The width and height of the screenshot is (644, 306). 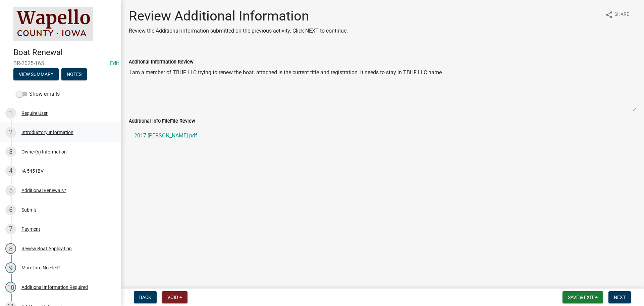 What do you see at coordinates (161, 62) in the screenshot?
I see `label: Additonal Information Review` at bounding box center [161, 62].